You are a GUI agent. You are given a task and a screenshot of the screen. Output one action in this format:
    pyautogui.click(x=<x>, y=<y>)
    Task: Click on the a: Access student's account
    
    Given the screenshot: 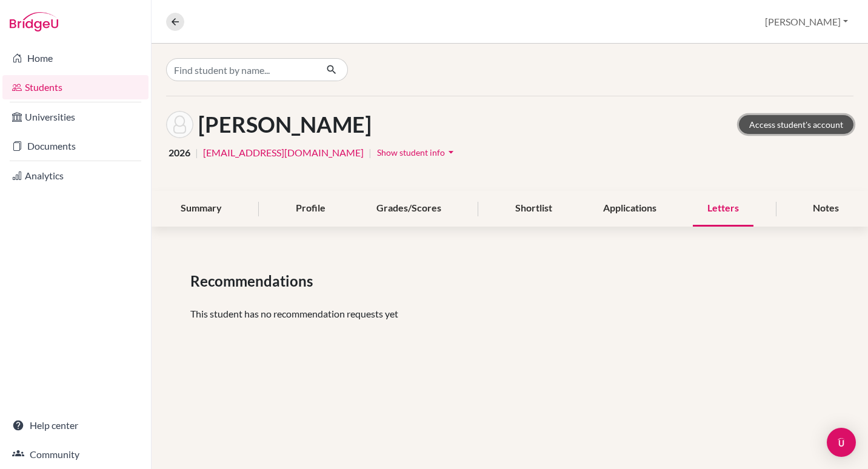 What is the action you would take?
    pyautogui.click(x=796, y=124)
    